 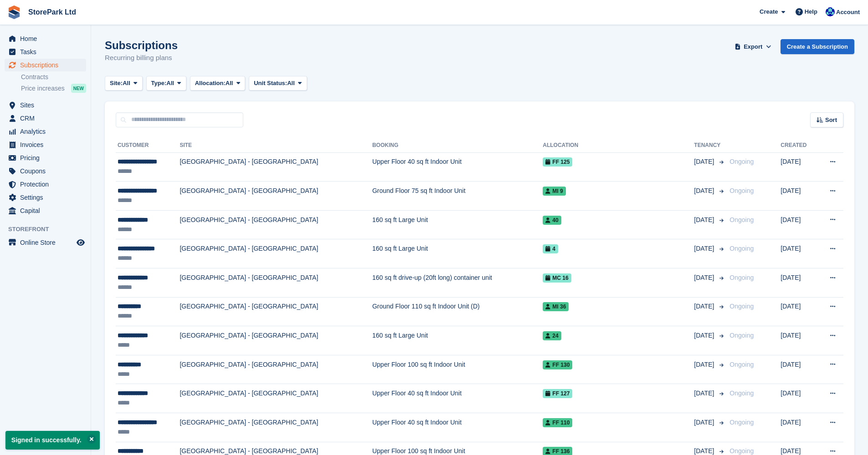 I want to click on td: Upper Floor 100 sq ft Indoor Unit, so click(x=458, y=369).